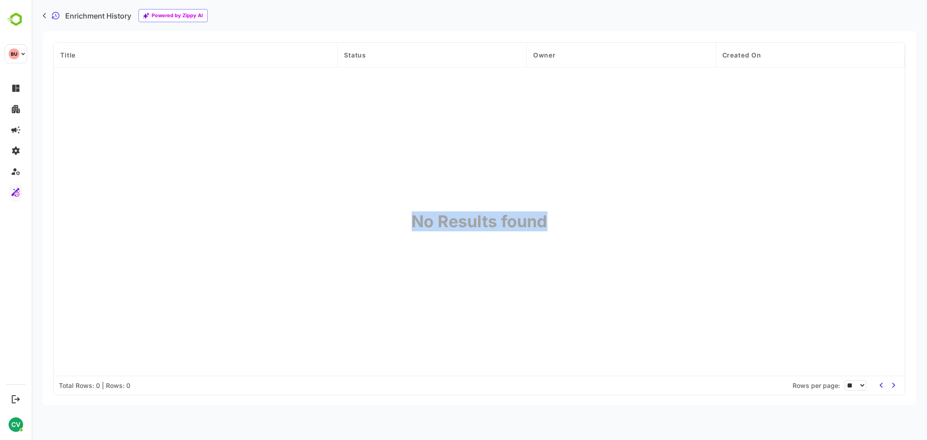  What do you see at coordinates (98, 16) in the screenshot?
I see `div: Enrichment History` at bounding box center [98, 16].